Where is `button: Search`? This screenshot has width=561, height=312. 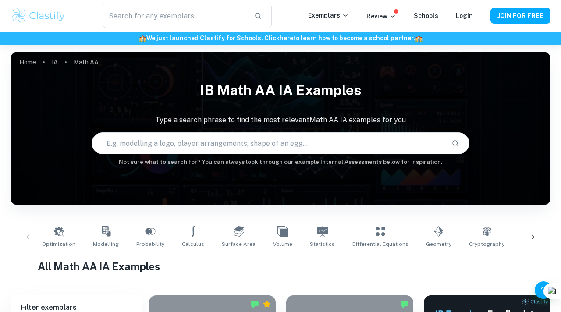
button: Search is located at coordinates (455, 143).